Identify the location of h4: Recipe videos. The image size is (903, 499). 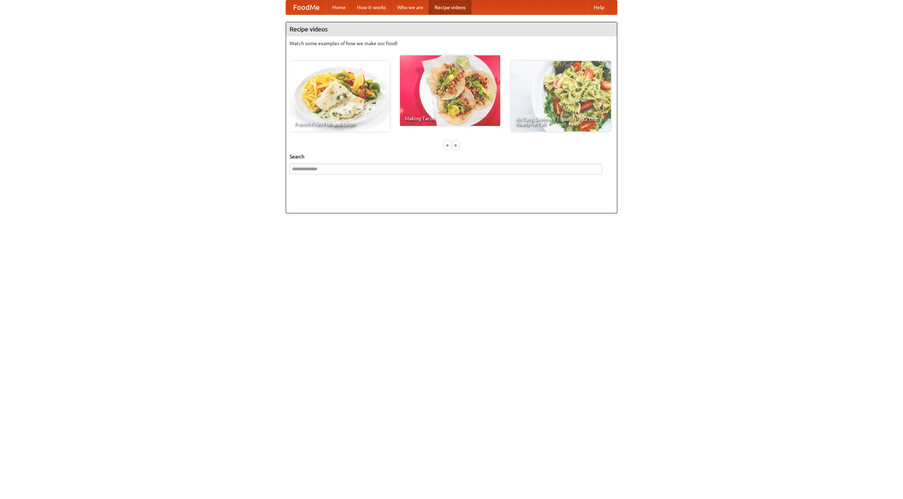
(452, 29).